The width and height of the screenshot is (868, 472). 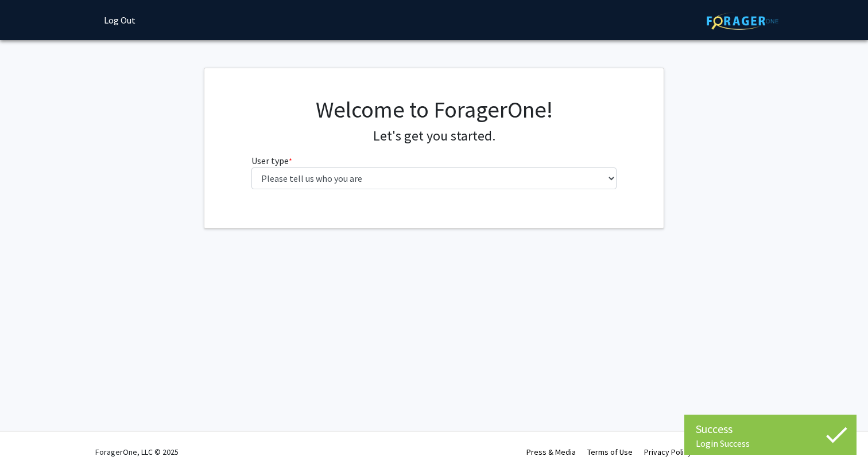 What do you see at coordinates (770, 429) in the screenshot?
I see `div: Success` at bounding box center [770, 429].